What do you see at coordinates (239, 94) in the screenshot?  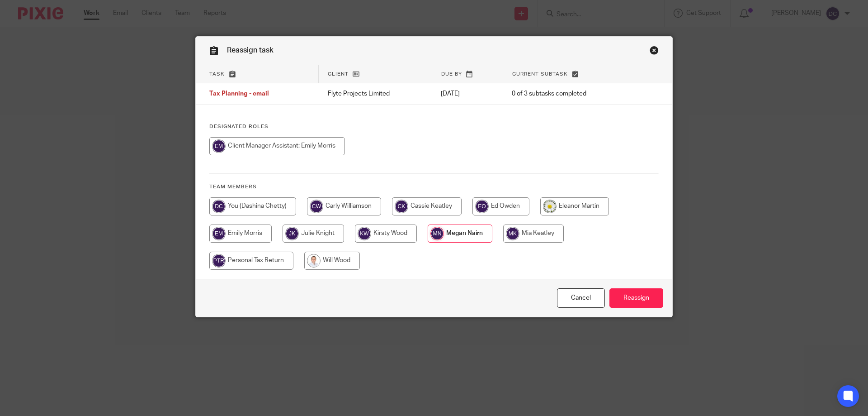 I see `span: Tax Planning - email` at bounding box center [239, 94].